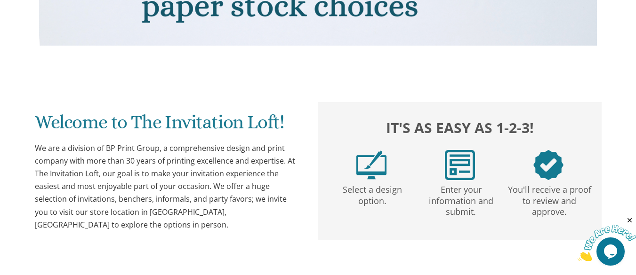  I want to click on img: step2.png, so click(460, 165).